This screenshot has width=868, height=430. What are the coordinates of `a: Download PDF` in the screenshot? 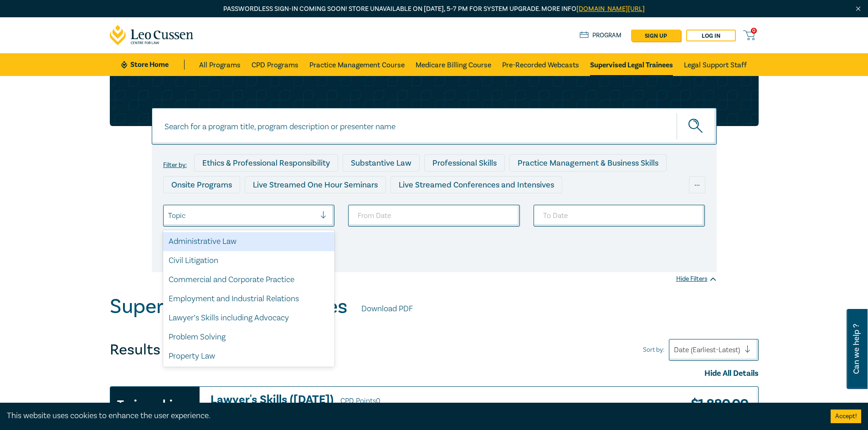 It's located at (387, 309).